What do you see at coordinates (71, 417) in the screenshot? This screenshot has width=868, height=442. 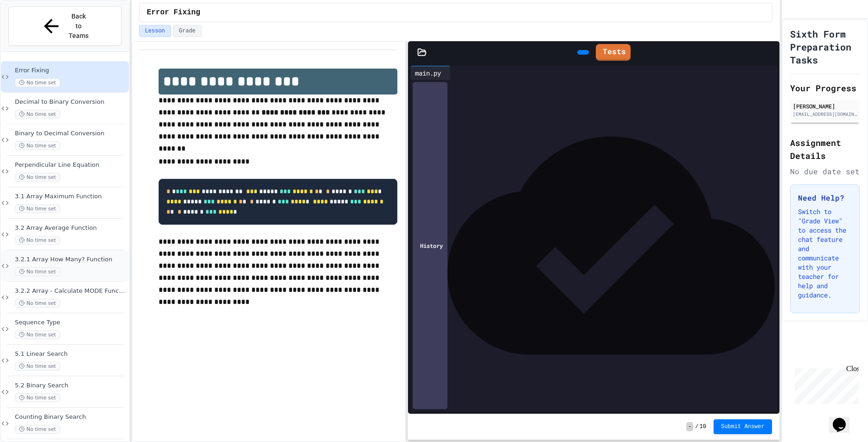 I see `span: Counting Binary Search` at bounding box center [71, 417].